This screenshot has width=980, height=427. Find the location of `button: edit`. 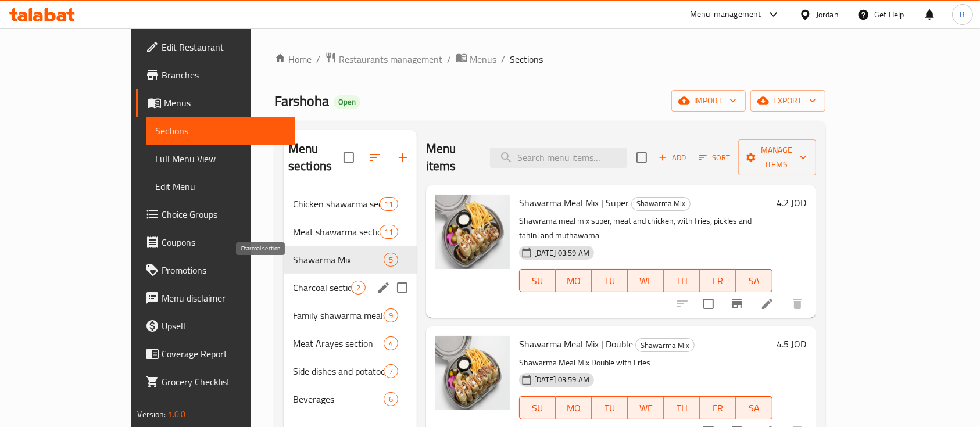

button: edit is located at coordinates (383, 288).